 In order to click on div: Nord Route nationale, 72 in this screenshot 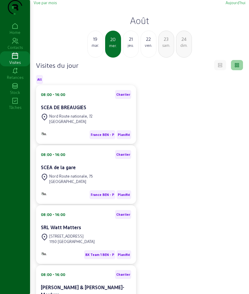, I will do `click(71, 116)`.